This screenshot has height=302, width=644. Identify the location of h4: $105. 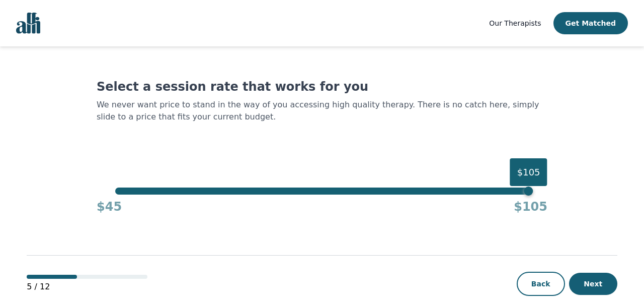
(530, 207).